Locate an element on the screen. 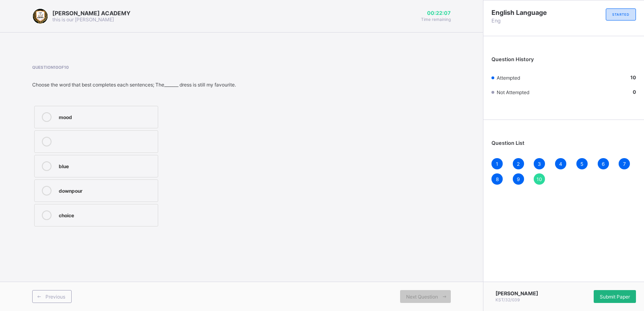  span: 8 is located at coordinates (497, 179).